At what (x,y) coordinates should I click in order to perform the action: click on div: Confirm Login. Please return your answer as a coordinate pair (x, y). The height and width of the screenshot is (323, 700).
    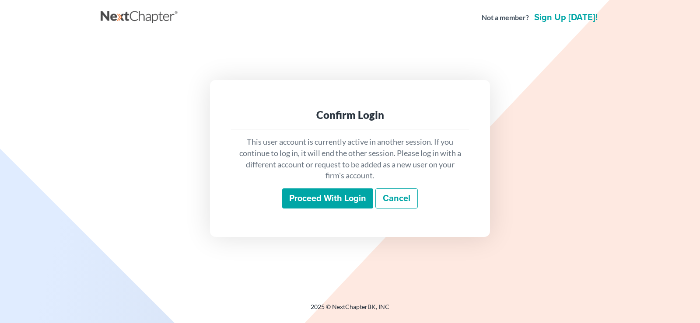
    Looking at the image, I should click on (350, 115).